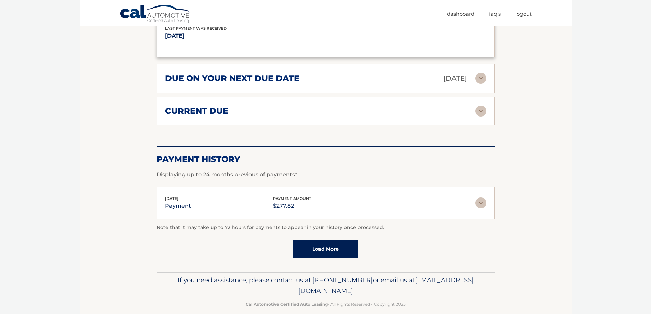 Image resolution: width=651 pixels, height=314 pixels. What do you see at coordinates (325, 175) in the screenshot?
I see `p: Displaying up to 24 months previous of payments*.` at bounding box center [325, 175].